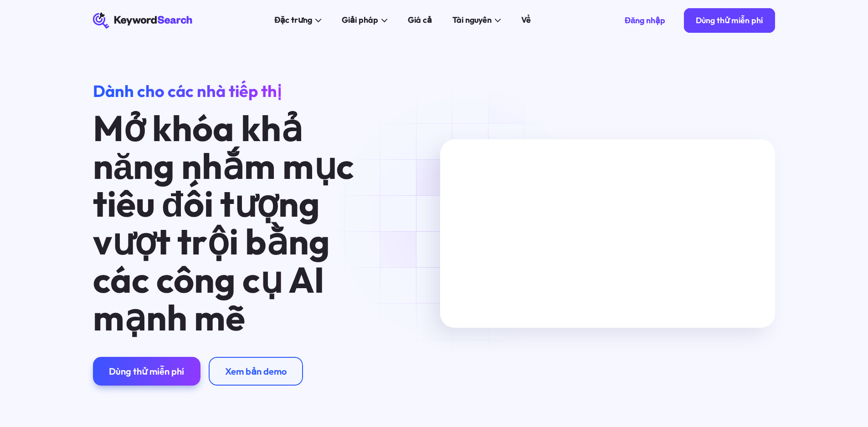  Describe the element at coordinates (526, 20) in the screenshot. I see `font: Về` at that location.